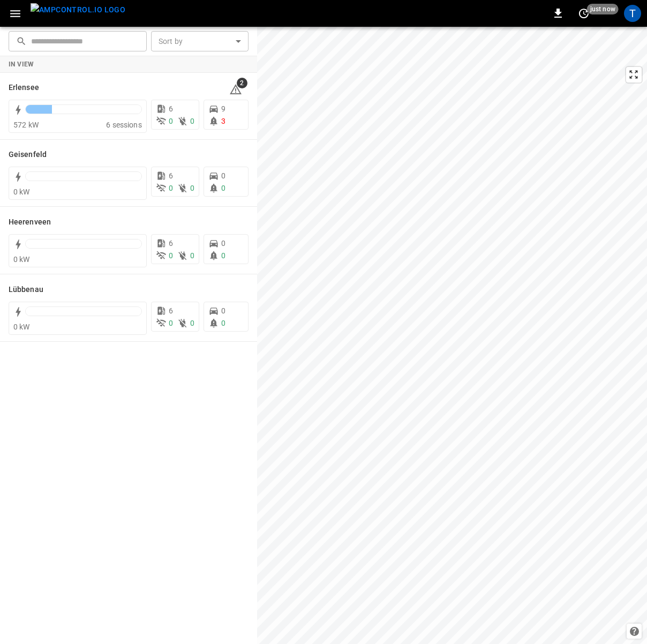 The height and width of the screenshot is (644, 647). I want to click on button: set refresh interval, so click(584, 14).